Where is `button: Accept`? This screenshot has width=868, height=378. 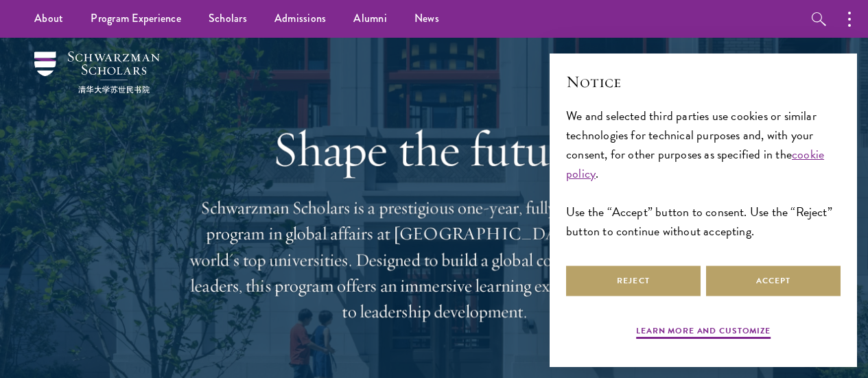 button: Accept is located at coordinates (773, 280).